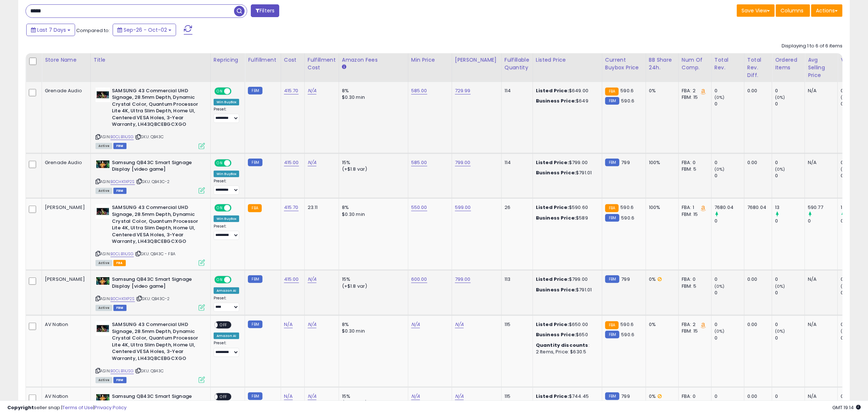 The width and height of the screenshot is (868, 415). What do you see at coordinates (373, 60) in the screenshot?
I see `div: Amazon Fees` at bounding box center [373, 60].